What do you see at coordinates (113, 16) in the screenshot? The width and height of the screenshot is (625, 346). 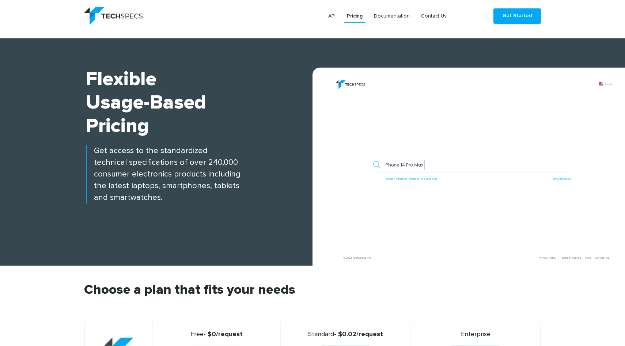 I see `img: logo` at bounding box center [113, 16].